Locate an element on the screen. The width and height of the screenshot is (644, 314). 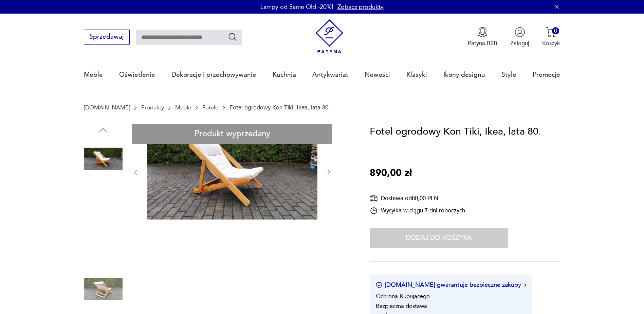
div: 0 is located at coordinates (556, 31).